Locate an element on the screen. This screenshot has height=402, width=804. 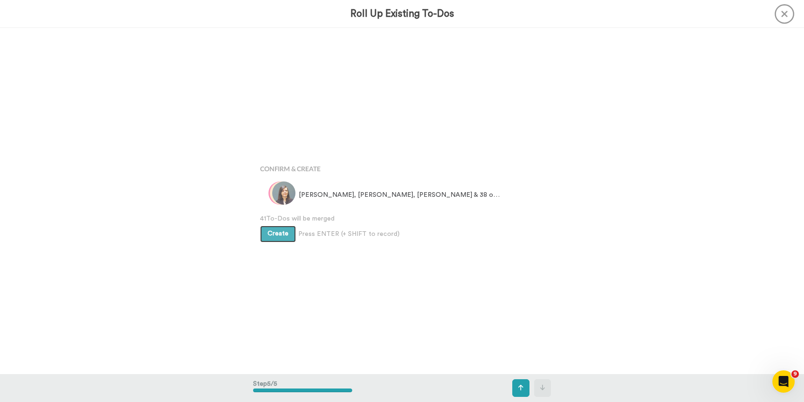
img: ph.png is located at coordinates (280, 193).